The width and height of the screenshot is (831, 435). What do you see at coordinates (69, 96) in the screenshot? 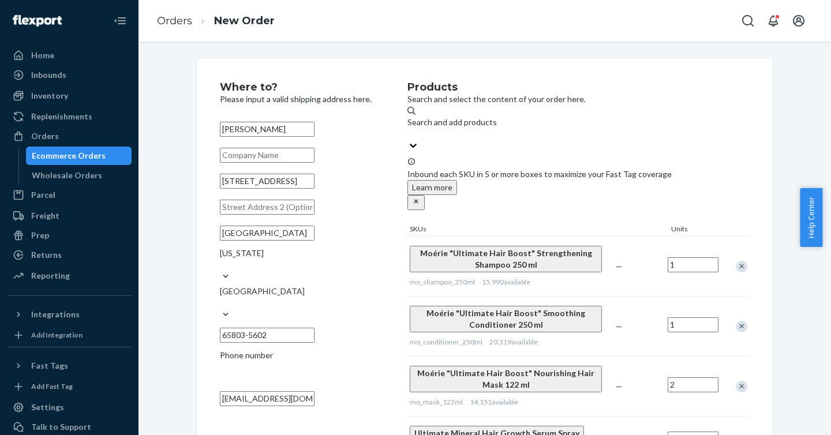
I see `a: Inventory` at bounding box center [69, 96].